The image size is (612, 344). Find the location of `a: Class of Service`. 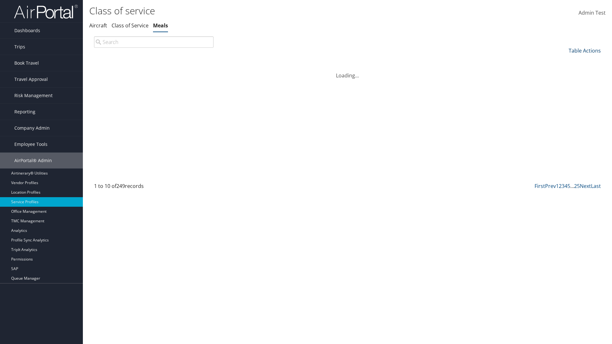

a: Class of Service is located at coordinates (130, 25).